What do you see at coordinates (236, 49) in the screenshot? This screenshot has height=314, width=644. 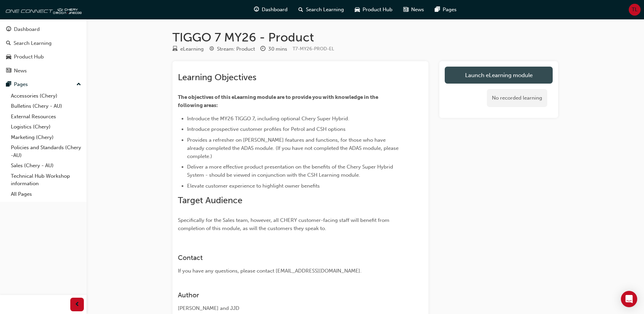 I see `div: Stream: Product` at bounding box center [236, 49].